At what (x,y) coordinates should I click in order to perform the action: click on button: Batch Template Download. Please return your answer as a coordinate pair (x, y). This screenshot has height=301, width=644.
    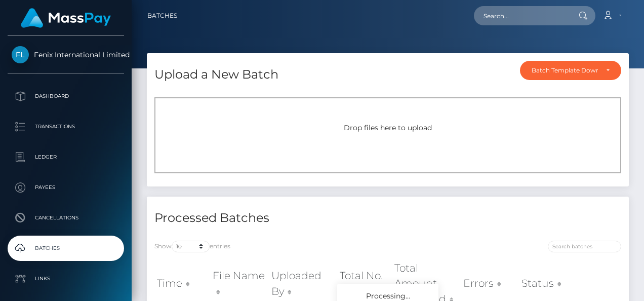
    Looking at the image, I should click on (570, 70).